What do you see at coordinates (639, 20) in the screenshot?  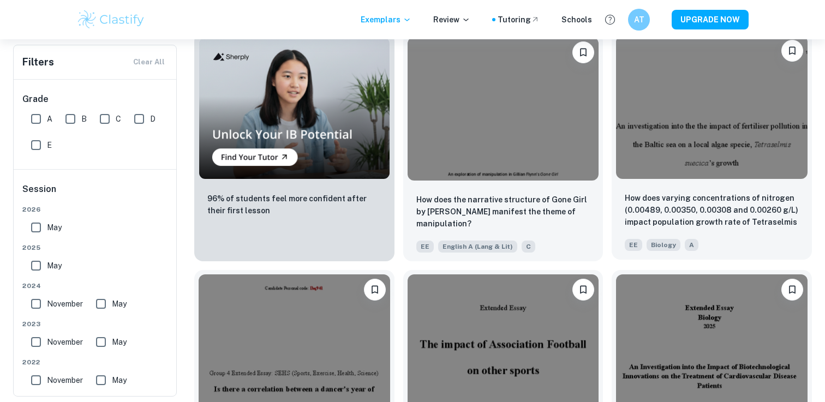 I see `button: AT` at bounding box center [639, 20].